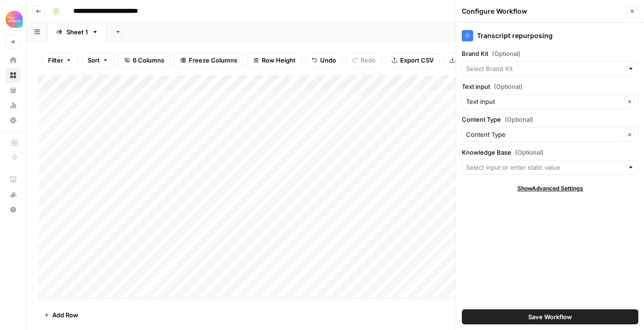  Describe the element at coordinates (13, 210) in the screenshot. I see `button: Help + Support` at that location.